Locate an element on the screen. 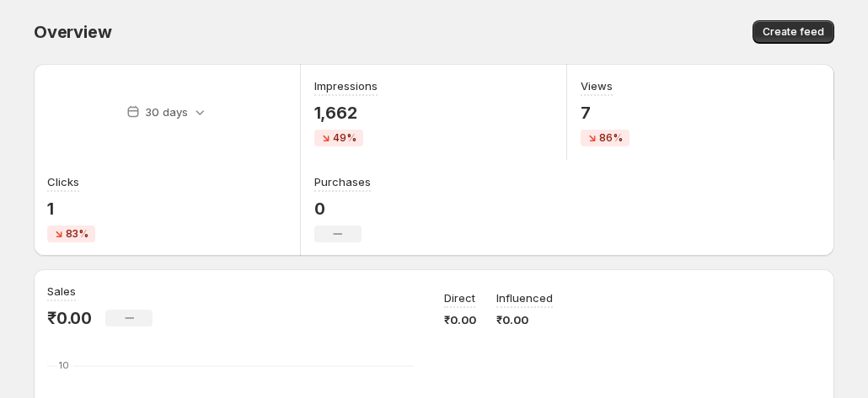  p: 30 days is located at coordinates (166, 112).